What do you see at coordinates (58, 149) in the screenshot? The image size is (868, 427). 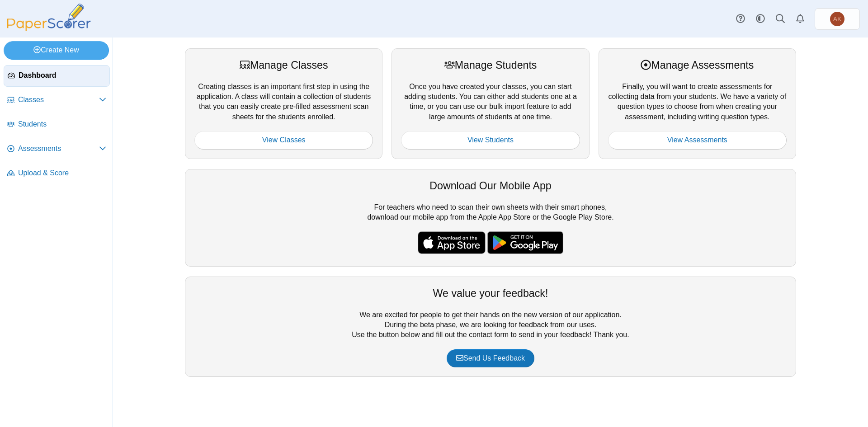 I see `span: Assessments` at bounding box center [58, 149].